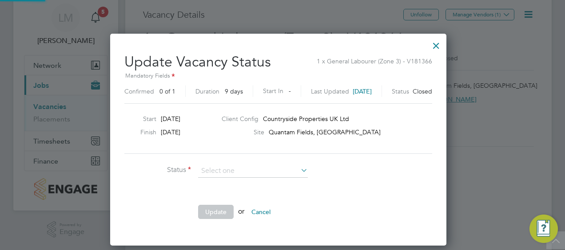  I want to click on span: Countryside Properties UK Ltd, so click(306, 119).